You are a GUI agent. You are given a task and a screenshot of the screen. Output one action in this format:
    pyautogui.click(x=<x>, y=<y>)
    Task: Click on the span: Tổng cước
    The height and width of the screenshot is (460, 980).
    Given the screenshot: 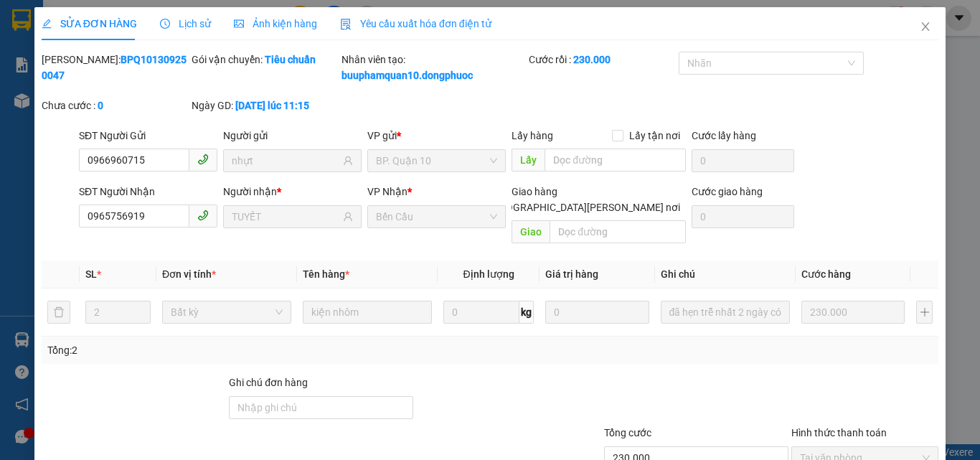 What is the action you would take?
    pyautogui.click(x=628, y=432)
    